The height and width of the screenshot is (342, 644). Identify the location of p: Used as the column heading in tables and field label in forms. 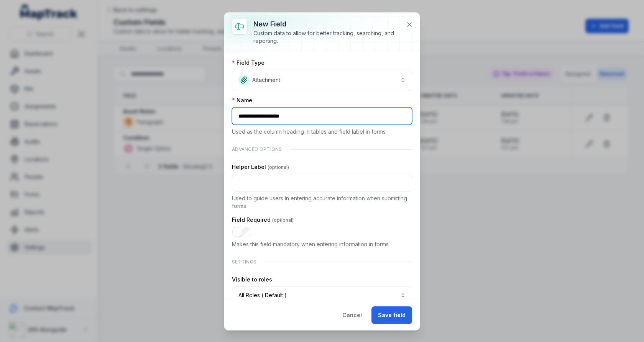
(322, 132).